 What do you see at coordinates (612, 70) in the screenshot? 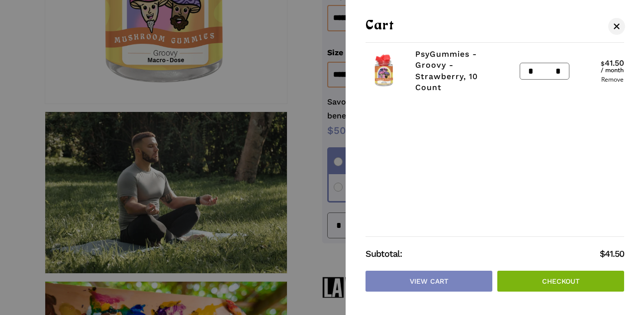
I see `span: / month` at bounding box center [612, 70].